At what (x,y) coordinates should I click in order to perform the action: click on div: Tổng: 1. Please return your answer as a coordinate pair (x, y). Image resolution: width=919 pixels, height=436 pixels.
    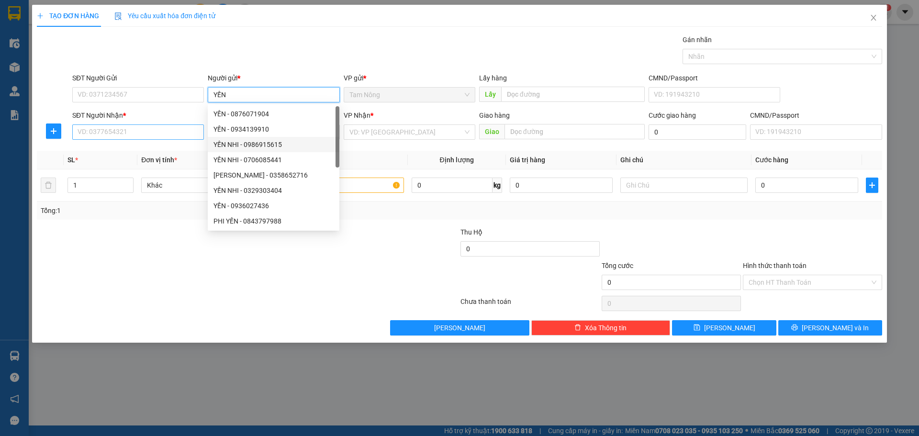
    Looking at the image, I should click on (198, 211).